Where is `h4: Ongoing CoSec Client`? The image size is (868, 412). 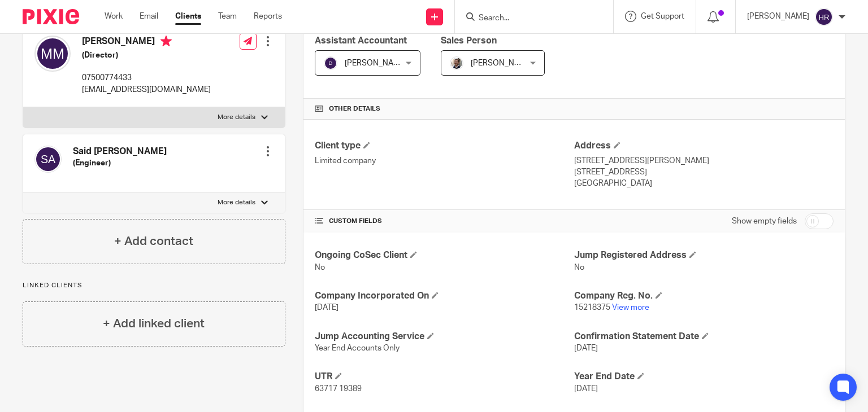 h4: Ongoing CoSec Client is located at coordinates (444, 255).